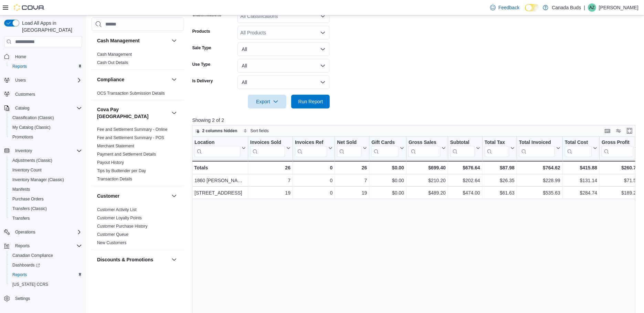  Describe the element at coordinates (352, 168) in the screenshot. I see `div: 26` at that location.